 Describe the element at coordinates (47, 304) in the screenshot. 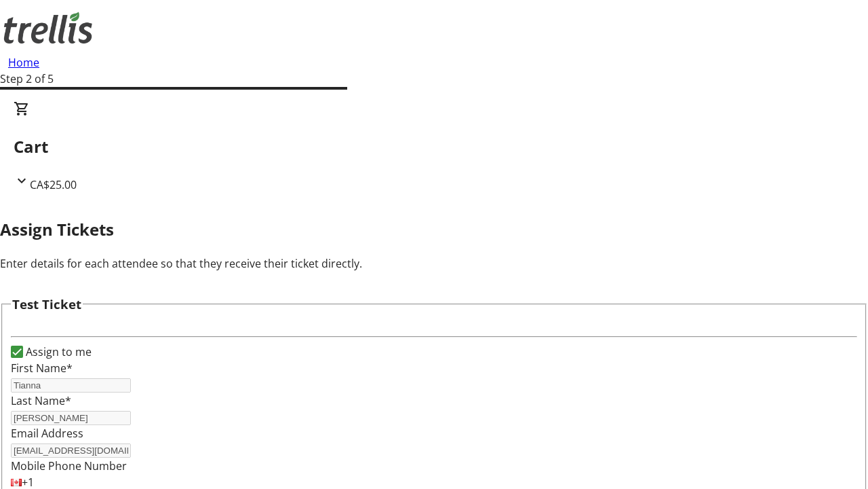

I see `h3: Test Ticket` at that location.